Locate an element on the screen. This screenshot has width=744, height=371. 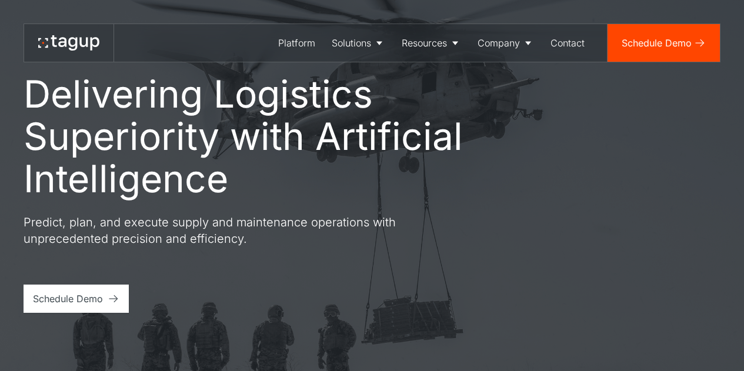
a: Solutions is located at coordinates (358, 43).